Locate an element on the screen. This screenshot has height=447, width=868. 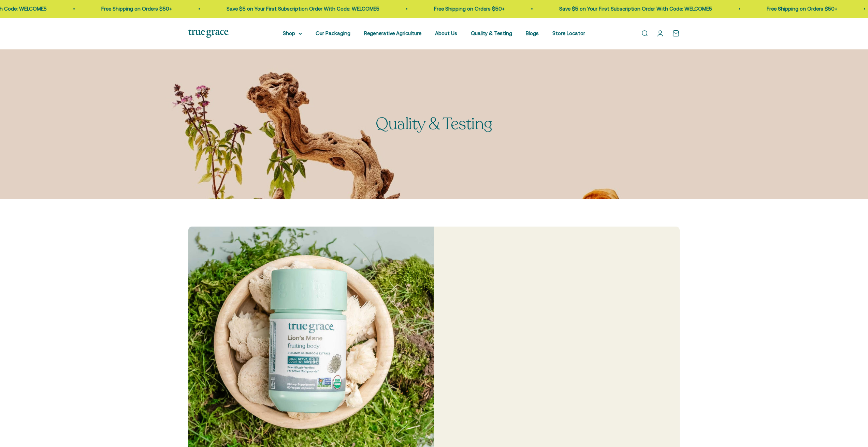
a: Regenerative Agriculture is located at coordinates (393, 33).